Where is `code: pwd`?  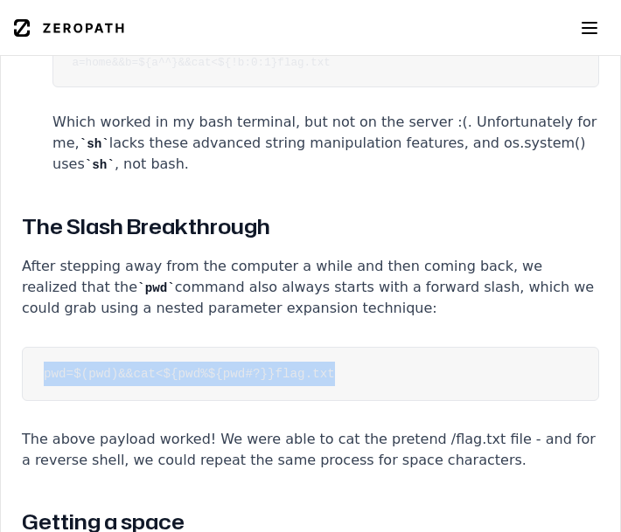
code: pwd is located at coordinates (156, 288).